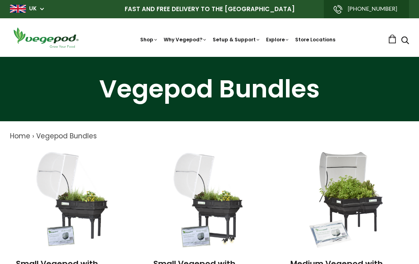 This screenshot has height=264, width=419. Describe the element at coordinates (236, 39) in the screenshot. I see `a: Setup & Support` at that location.